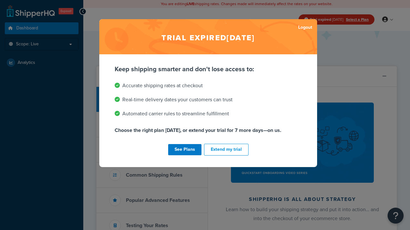 This screenshot has width=410, height=230. What do you see at coordinates (226, 150) in the screenshot?
I see `button: Extend my trial` at bounding box center [226, 150].